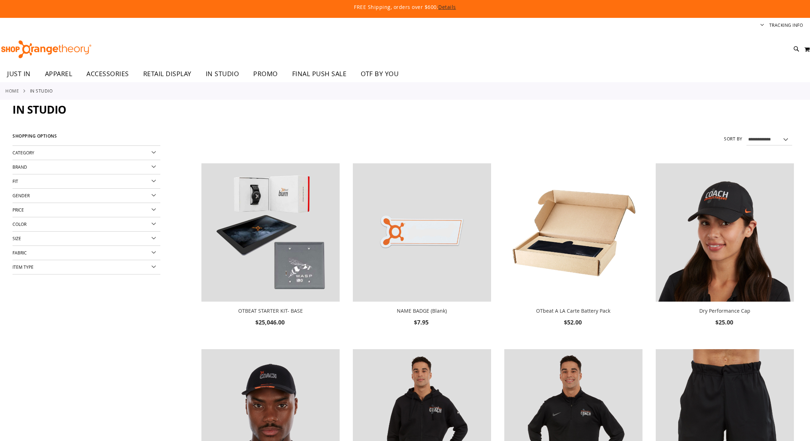 Image resolution: width=810 pixels, height=441 pixels. Describe the element at coordinates (724, 322) in the screenshot. I see `span: $25.00` at that location.